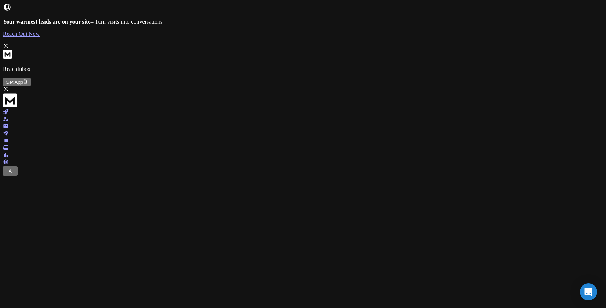 The height and width of the screenshot is (308, 606). Describe the element at coordinates (10, 171) in the screenshot. I see `span: A` at that location.